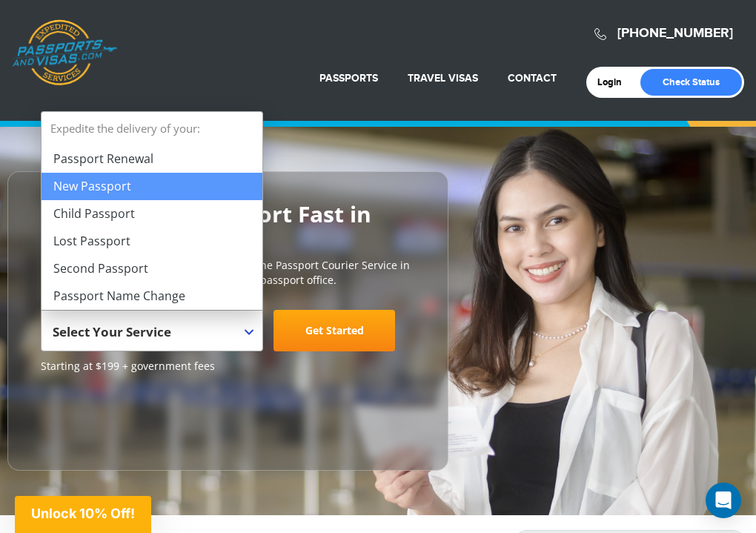 The image size is (756, 533). What do you see at coordinates (228, 366) in the screenshot?
I see `span: Starting at $199 + government fees` at bounding box center [228, 366].